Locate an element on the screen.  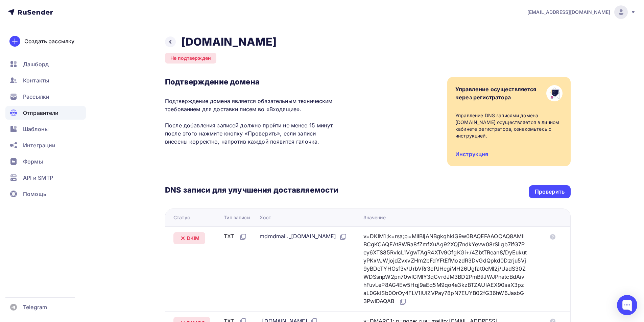
div: Не подтвержден is located at coordinates (190, 58).